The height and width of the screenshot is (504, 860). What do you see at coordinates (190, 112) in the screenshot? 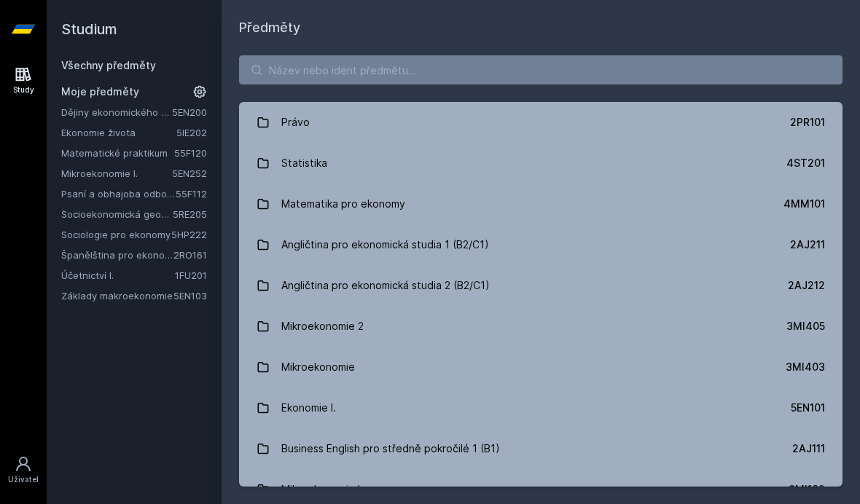
I see `a: 5EN200` at bounding box center [190, 112].